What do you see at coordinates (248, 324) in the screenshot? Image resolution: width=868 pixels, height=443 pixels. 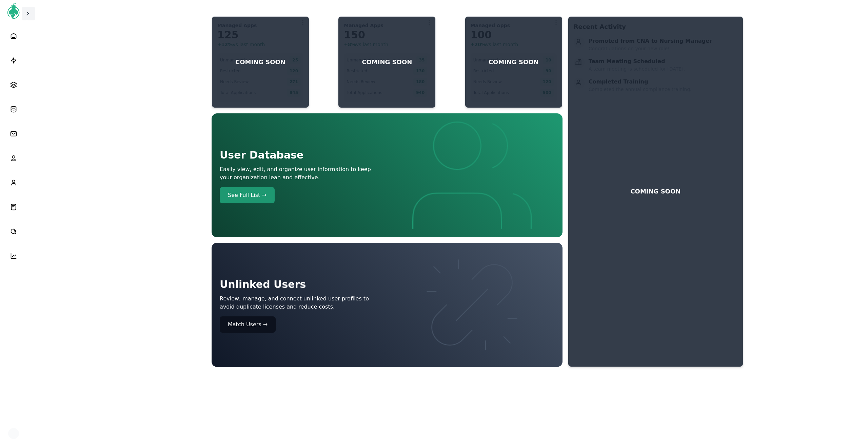 I see `button: Match Users →` at bounding box center [248, 324].